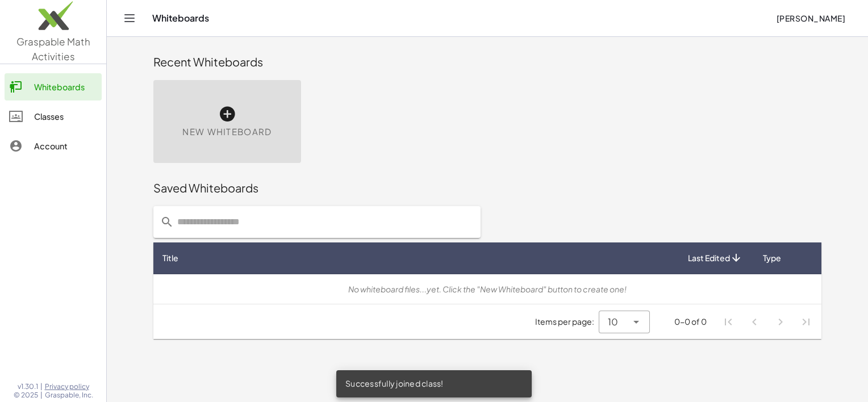 This screenshot has width=868, height=402. I want to click on div: Classes, so click(65, 116).